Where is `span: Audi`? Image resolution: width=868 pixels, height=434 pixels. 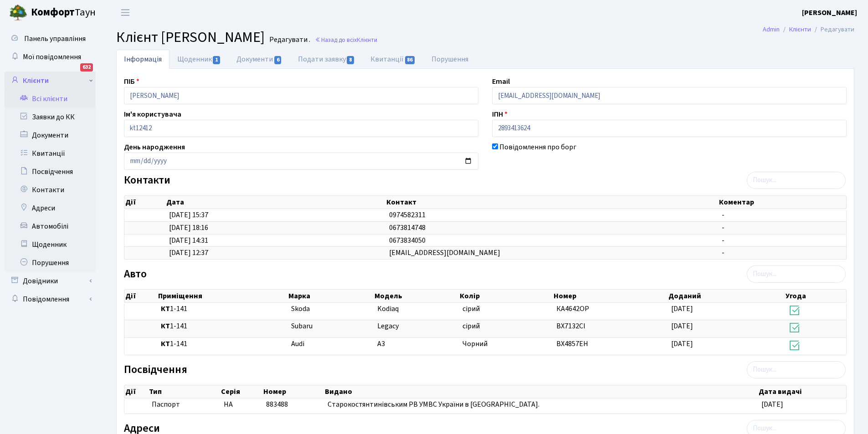 span: Audi is located at coordinates (297, 344).